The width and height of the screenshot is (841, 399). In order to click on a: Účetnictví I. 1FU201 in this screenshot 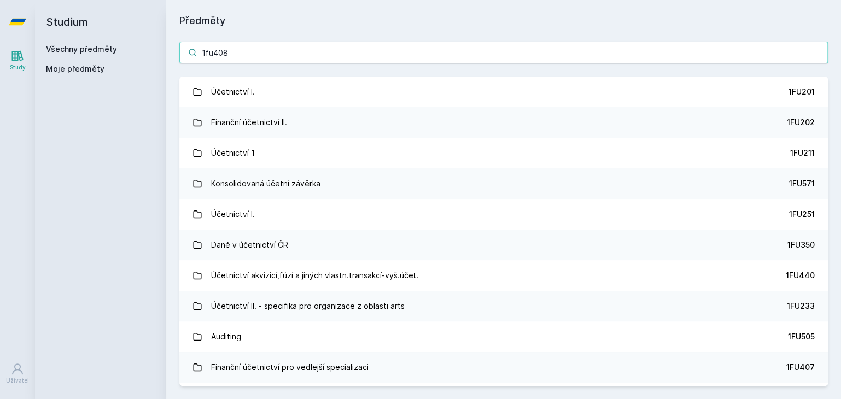, I will do `click(503, 92)`.